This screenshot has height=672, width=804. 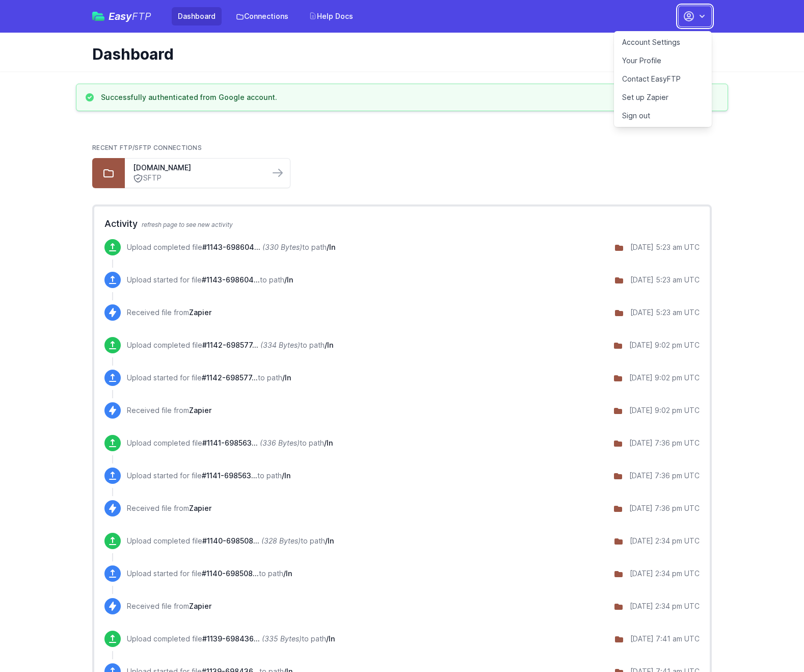 What do you see at coordinates (122, 16) in the screenshot?
I see `a: EasyFTP` at bounding box center [122, 16].